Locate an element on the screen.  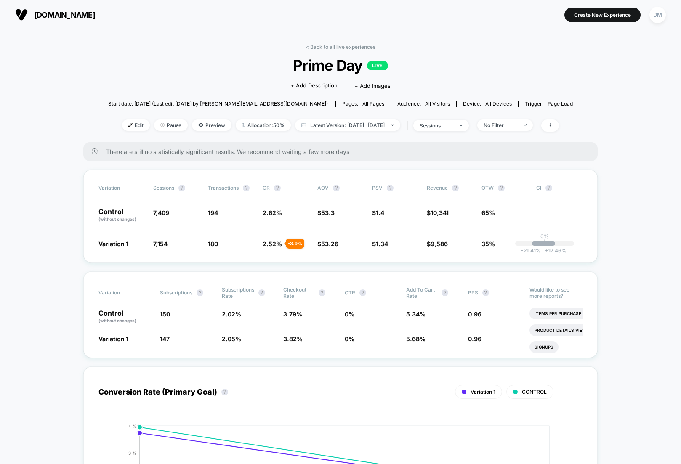
img: rebalance is located at coordinates (244, 125).